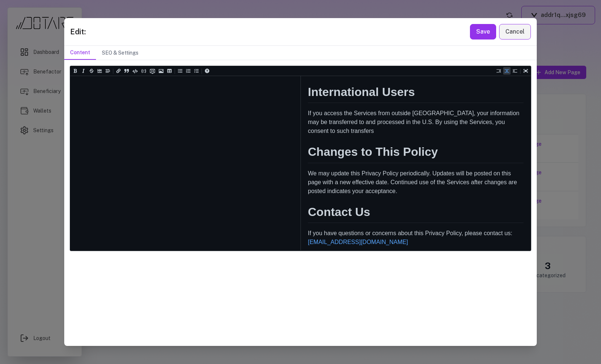 This screenshot has height=364, width=601. What do you see at coordinates (416, 94) in the screenshot?
I see `h1: International Users` at bounding box center [416, 94].